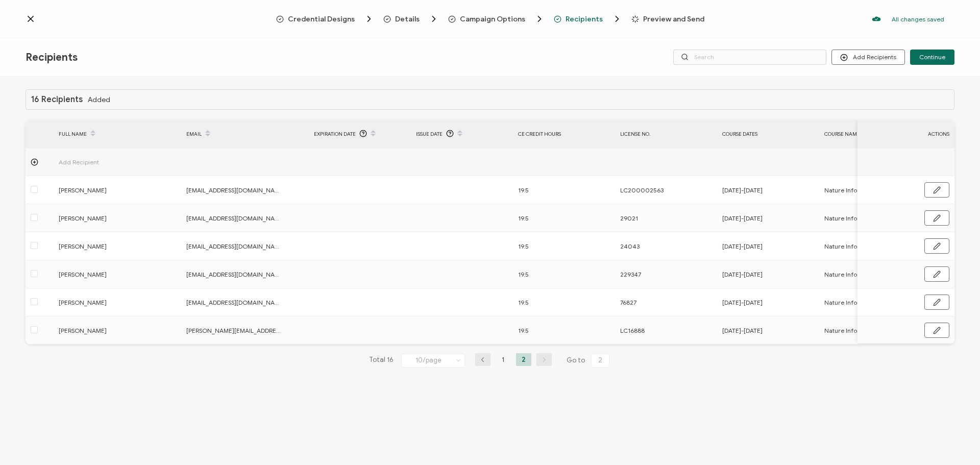  I want to click on div: CE Credit Hours, so click(564, 134).